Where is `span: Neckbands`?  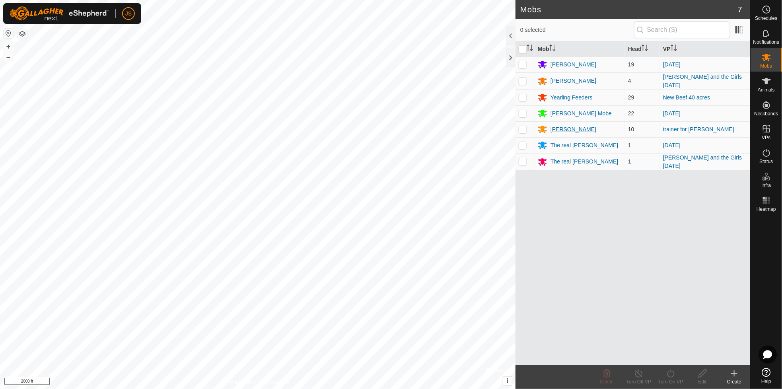
span: Neckbands is located at coordinates (767, 114).